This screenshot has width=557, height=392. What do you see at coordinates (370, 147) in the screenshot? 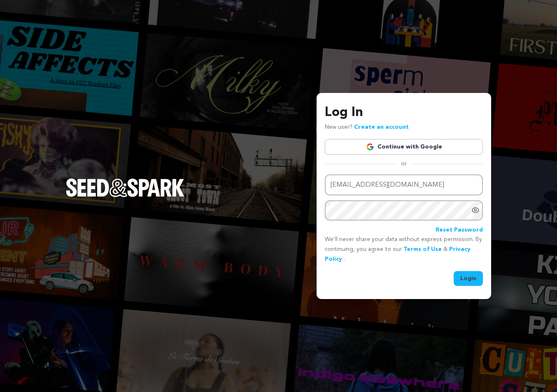
I see `img: Google logo` at bounding box center [370, 147].